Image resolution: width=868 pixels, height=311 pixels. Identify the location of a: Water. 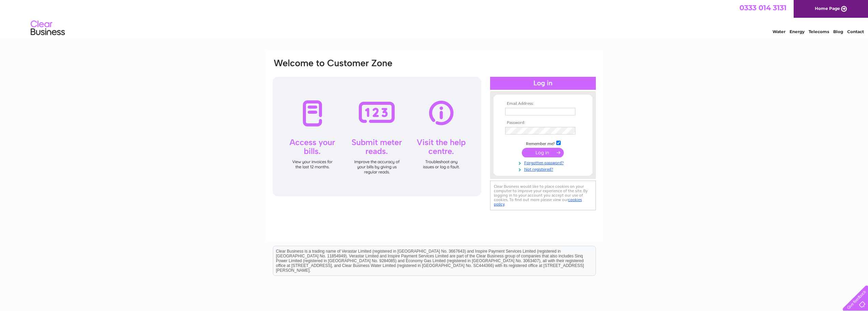
(779, 31).